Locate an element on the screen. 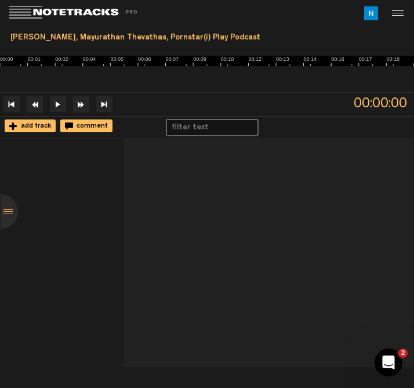 Image resolution: width=414 pixels, height=388 pixels. img: logo_white.svg is located at coordinates (79, 12).